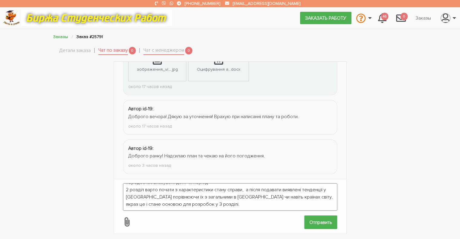 This screenshot has width=460, height=239. Describe the element at coordinates (230, 166) in the screenshot. I see `div: около 3 часов назад` at that location.